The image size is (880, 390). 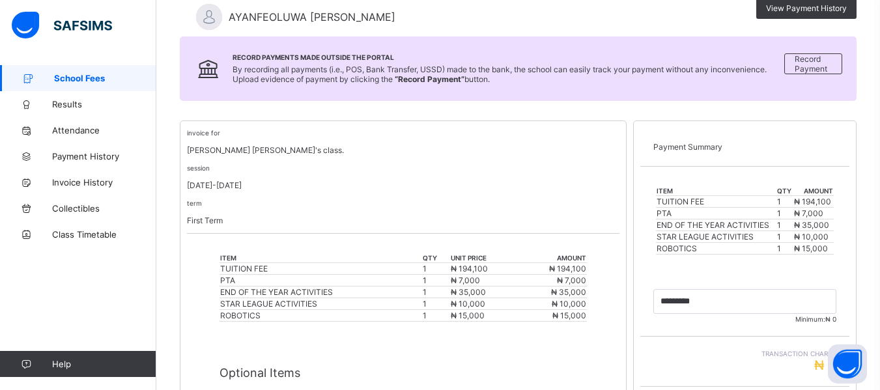 I want to click on span: Collectibles, so click(x=104, y=208).